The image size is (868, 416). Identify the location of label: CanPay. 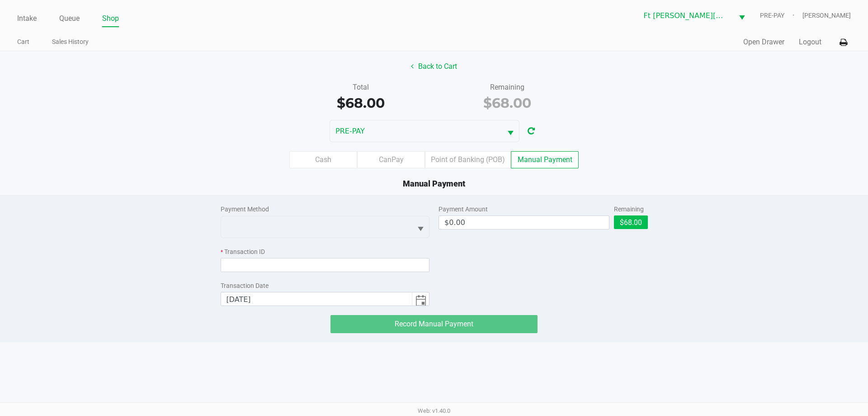
(391, 160).